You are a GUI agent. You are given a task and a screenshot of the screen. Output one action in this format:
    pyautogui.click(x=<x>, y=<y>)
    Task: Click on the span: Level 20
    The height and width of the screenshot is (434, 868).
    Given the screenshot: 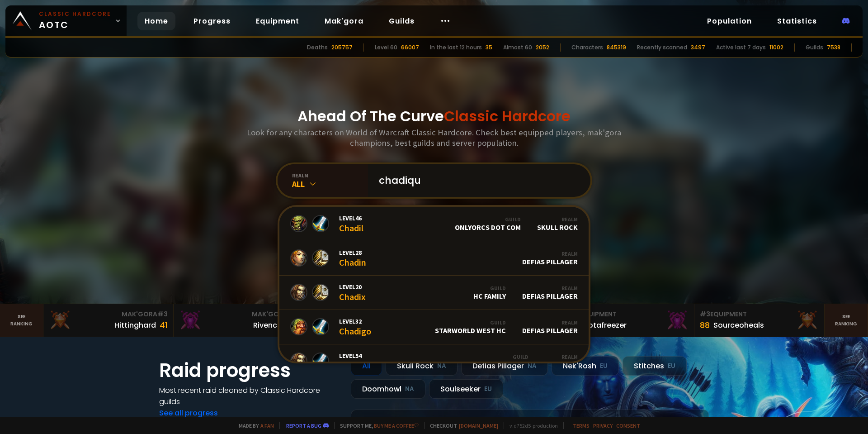 What is the action you would take?
    pyautogui.click(x=352, y=287)
    